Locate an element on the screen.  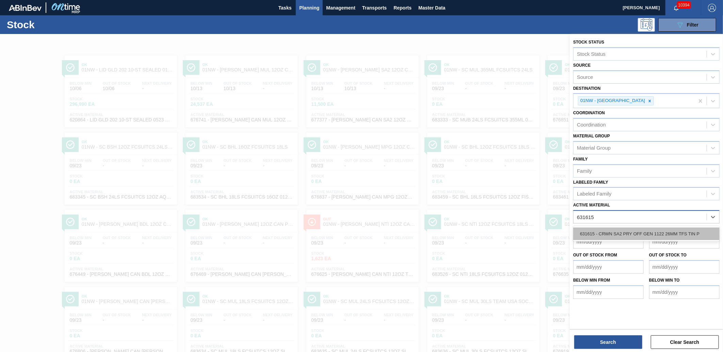
div: Material Group is located at coordinates (594, 148).